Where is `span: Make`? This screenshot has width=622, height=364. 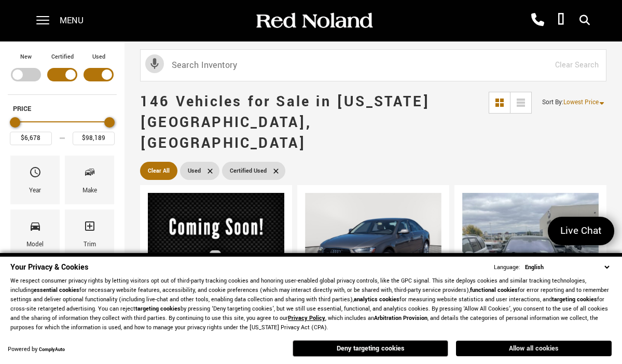
span: Make is located at coordinates (90, 174).